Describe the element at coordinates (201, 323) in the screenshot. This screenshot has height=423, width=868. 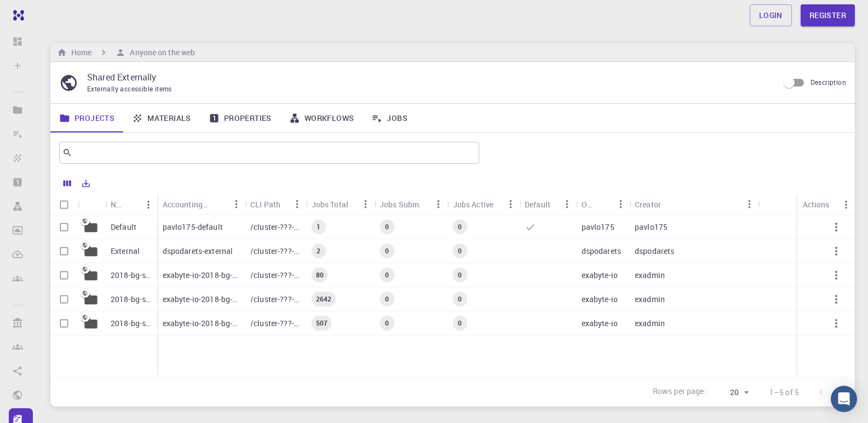
I see `p: exabyte-io-2018-bg-study-phase-i` at that location.